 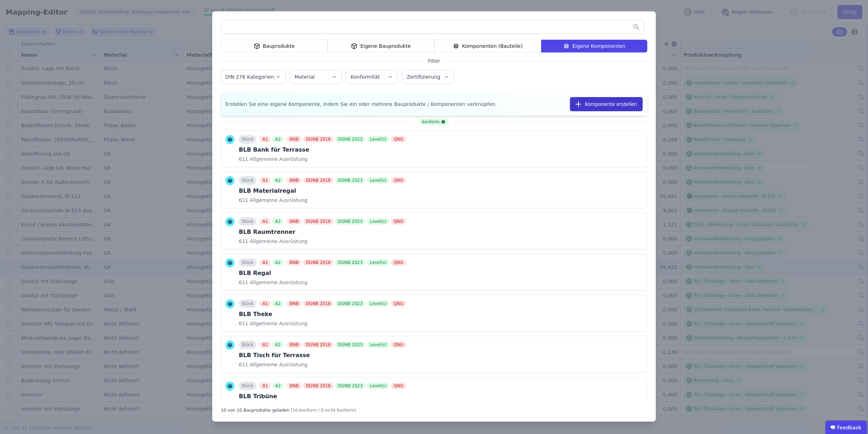 I want to click on span: Erstellen Sie eine eigene Komponente, indem Sie ein oder mehrere Bauprodukte / Komponenten verknü..., so click(x=361, y=104).